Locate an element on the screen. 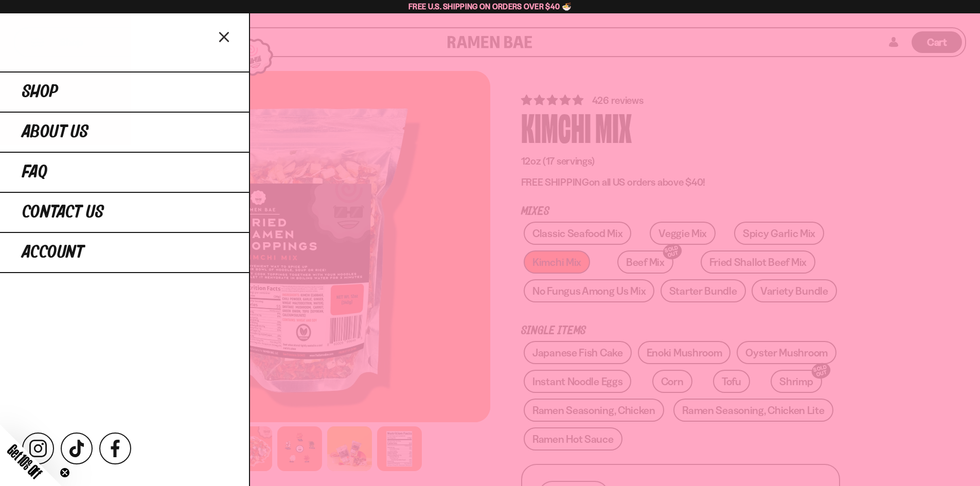 This screenshot has height=486, width=980. button: Close menu is located at coordinates (225, 36).